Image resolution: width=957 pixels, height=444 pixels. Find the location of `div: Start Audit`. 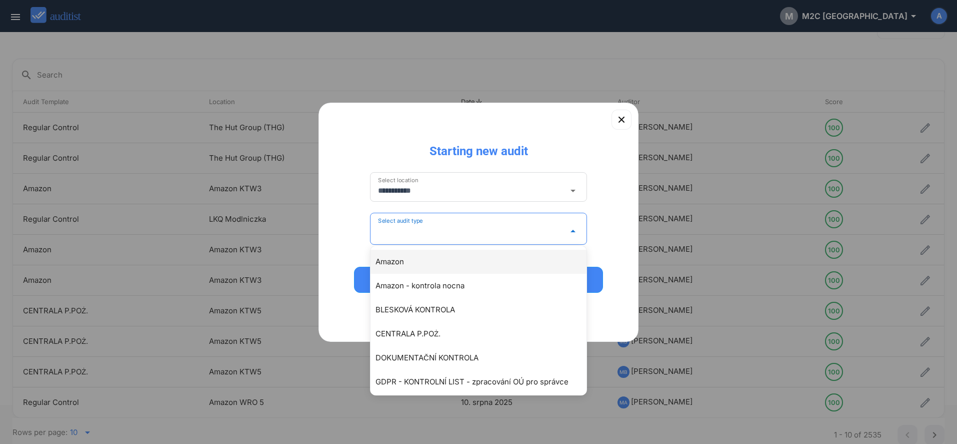

div: Start Audit is located at coordinates (479, 280).